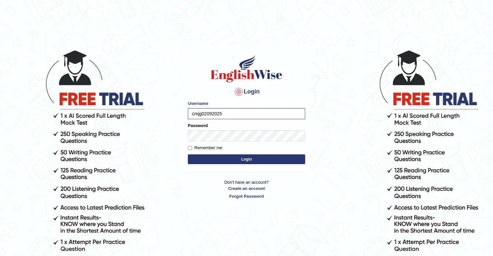 Image resolution: width=493 pixels, height=256 pixels. Describe the element at coordinates (190, 148) in the screenshot. I see `input: Remember me` at that location.